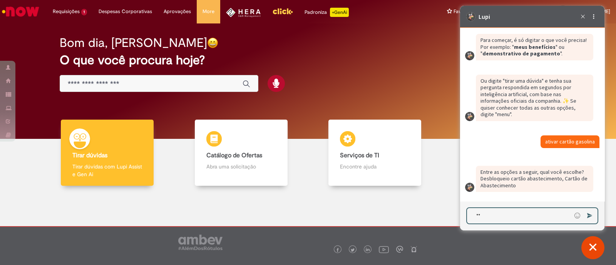 The height and width of the screenshot is (265, 616). What do you see at coordinates (107, 153) in the screenshot?
I see `a: Tirar dúvidas Tirar dúvidas com Lupi Assist e Gen Ai` at bounding box center [107, 153].